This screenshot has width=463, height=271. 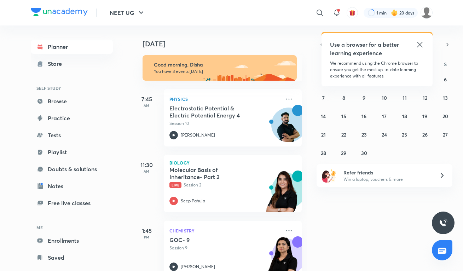 I want to click on abbr: Saturday, so click(x=445, y=64).